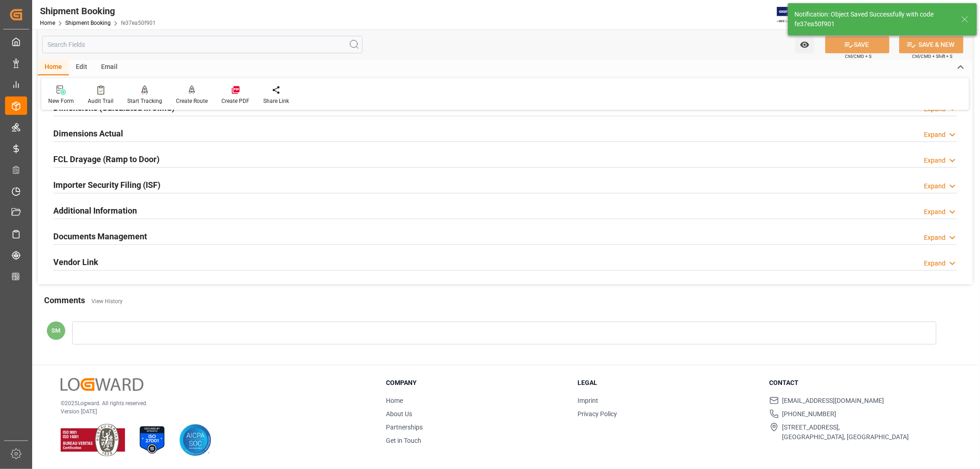 This screenshot has width=980, height=469. Describe the element at coordinates (857, 44) in the screenshot. I see `button: SAVE` at that location.